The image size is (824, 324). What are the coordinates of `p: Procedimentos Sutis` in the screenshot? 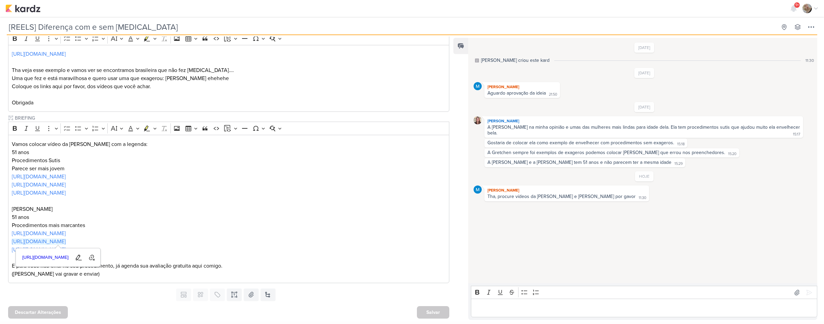 It's located at (228, 160).